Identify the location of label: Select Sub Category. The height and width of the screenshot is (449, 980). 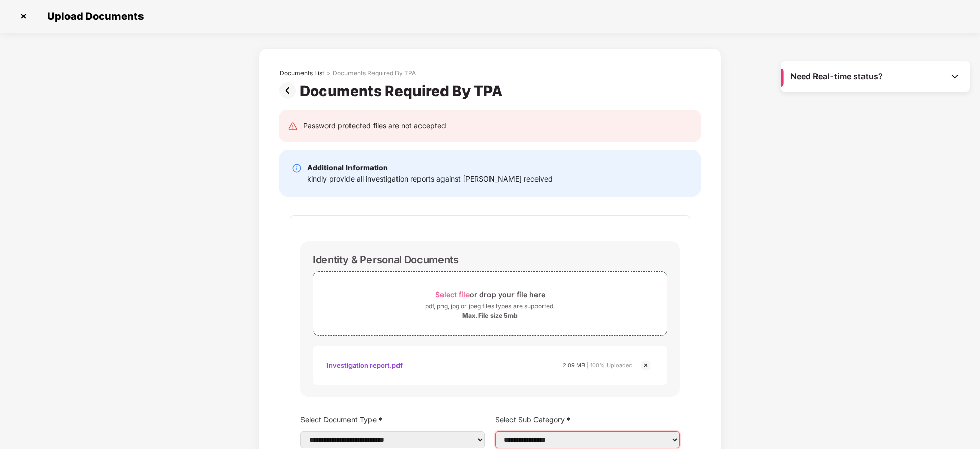
(587, 419).